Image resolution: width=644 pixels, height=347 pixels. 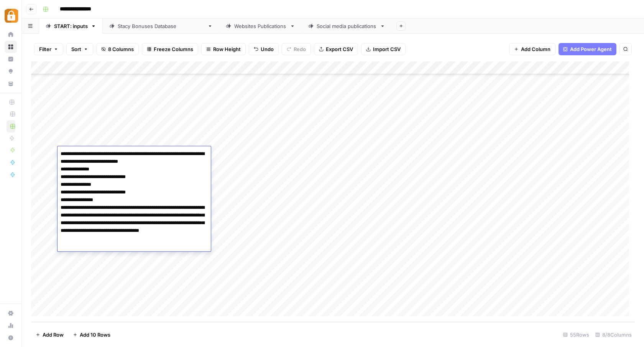 I want to click on span: Add Power Agent, so click(x=590, y=49).